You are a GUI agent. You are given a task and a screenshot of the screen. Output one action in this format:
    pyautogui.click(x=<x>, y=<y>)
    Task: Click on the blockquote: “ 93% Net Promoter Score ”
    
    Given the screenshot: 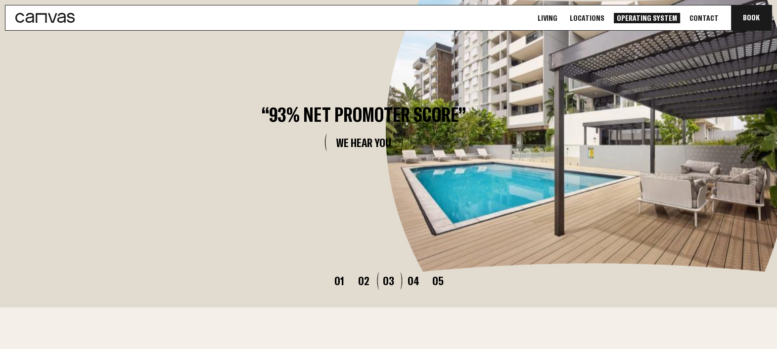 What is the action you would take?
    pyautogui.click(x=364, y=114)
    